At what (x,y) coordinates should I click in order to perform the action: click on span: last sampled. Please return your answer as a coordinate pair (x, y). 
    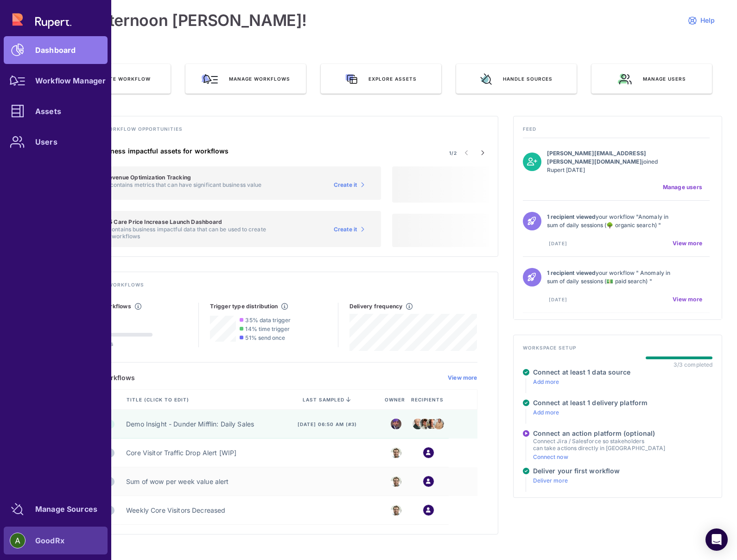
    Looking at the image, I should click on (324, 399).